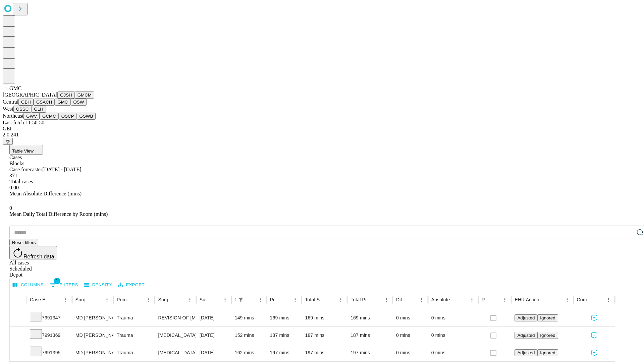 Image resolution: width=644 pixels, height=362 pixels. I want to click on span: Central, so click(11, 102).